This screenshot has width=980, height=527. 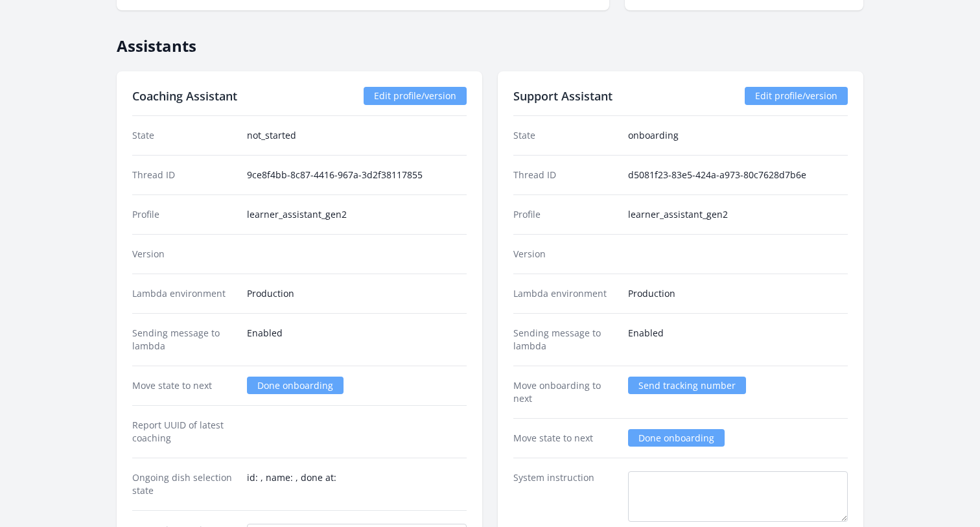 I want to click on dt: Move onboarding to next, so click(x=565, y=392).